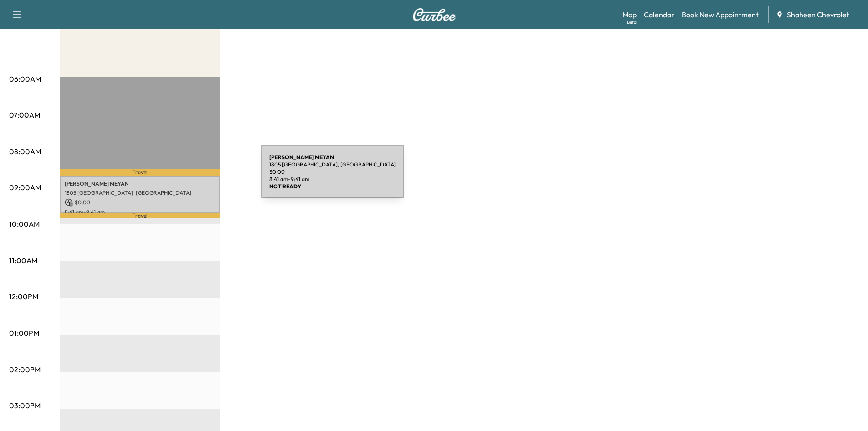 Image resolution: width=868 pixels, height=431 pixels. I want to click on p: 11:00AM, so click(23, 261).